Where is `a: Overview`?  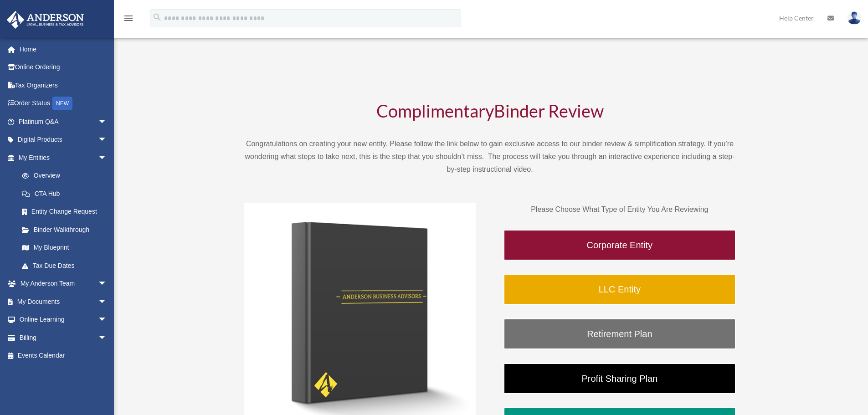
a: Overview is located at coordinates (67, 176).